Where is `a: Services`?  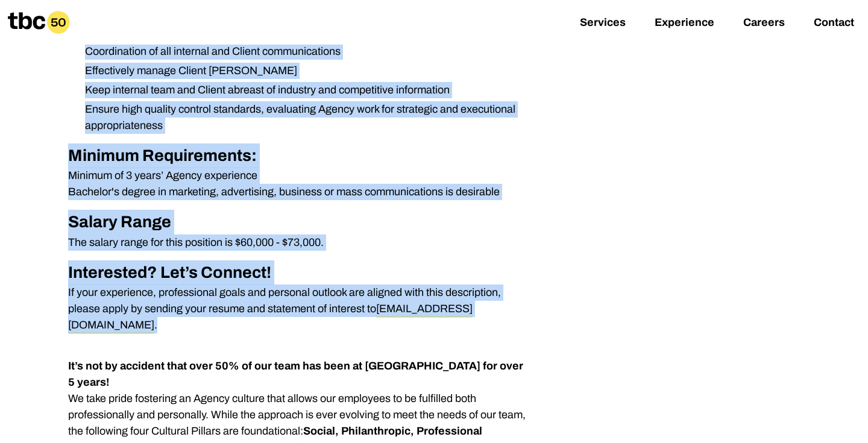 a: Services is located at coordinates (603, 23).